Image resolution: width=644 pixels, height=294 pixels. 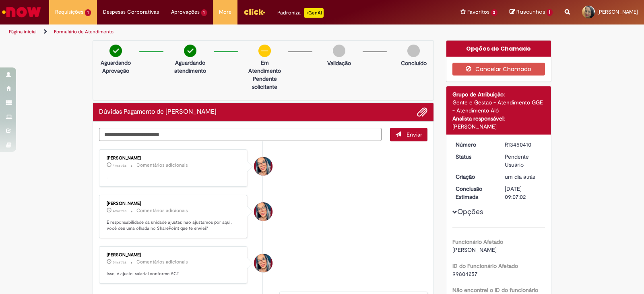 What do you see at coordinates (531, 12) in the screenshot?
I see `a: Rascunhos` at bounding box center [531, 12].